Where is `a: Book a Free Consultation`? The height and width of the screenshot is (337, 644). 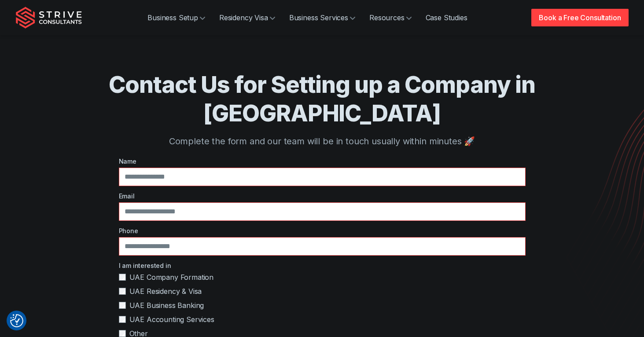 a: Book a Free Consultation is located at coordinates (580, 17).